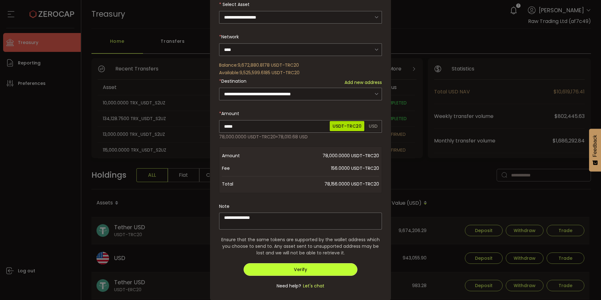  Describe the element at coordinates (268, 65) in the screenshot. I see `span: 9,672,880.8178 USDT-TRC20` at that location.